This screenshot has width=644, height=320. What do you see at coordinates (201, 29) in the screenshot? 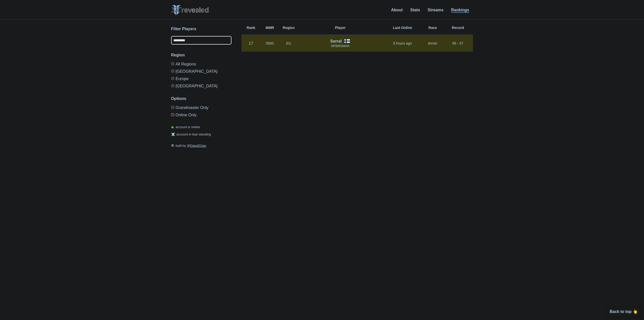
I see `h3: Filter Players` at bounding box center [201, 29].